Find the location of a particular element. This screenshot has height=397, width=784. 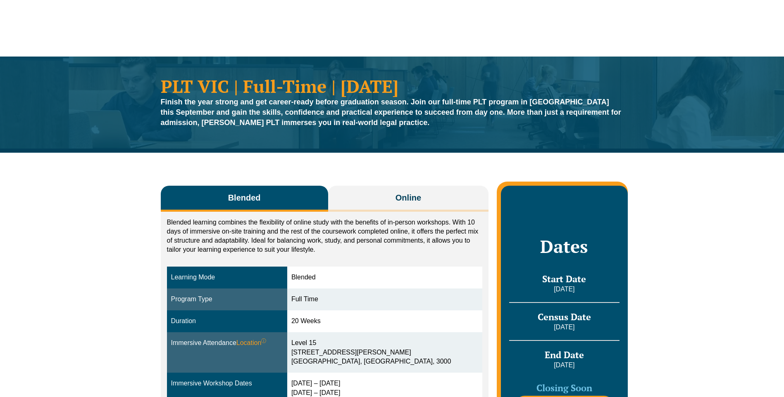

div: Blended is located at coordinates (385, 278).